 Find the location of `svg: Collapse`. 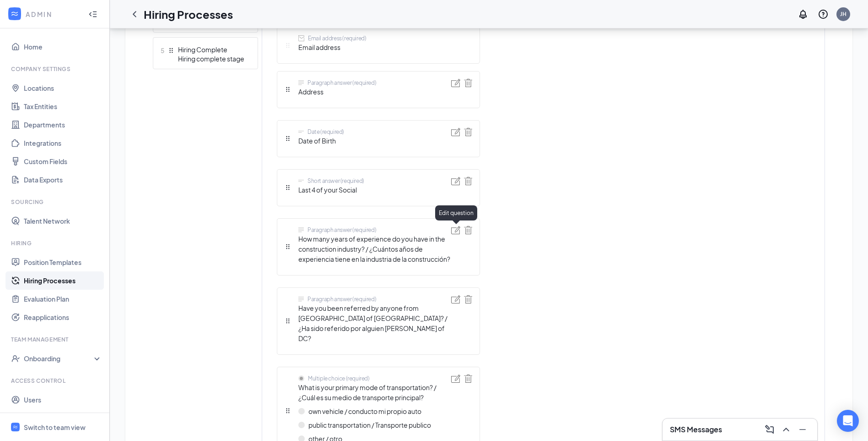

svg: Collapse is located at coordinates (93, 14).